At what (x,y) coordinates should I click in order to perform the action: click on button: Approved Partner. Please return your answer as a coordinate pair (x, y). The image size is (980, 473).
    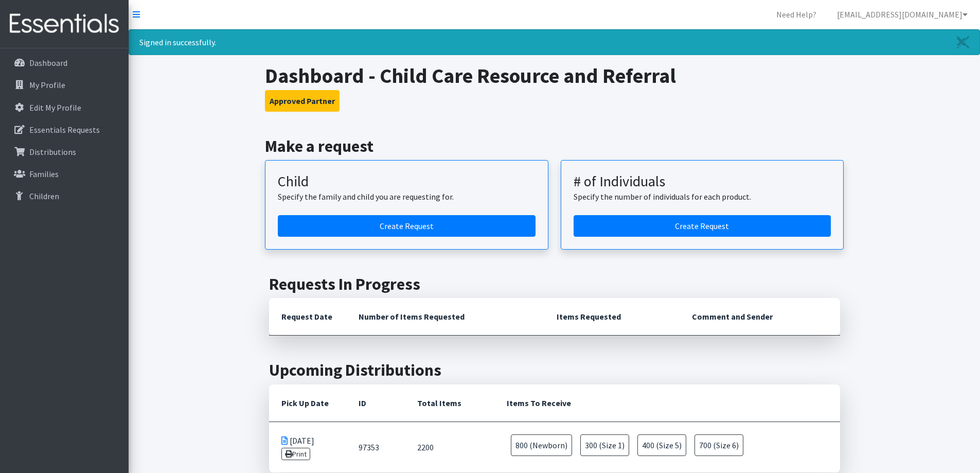
    Looking at the image, I should click on (302, 101).